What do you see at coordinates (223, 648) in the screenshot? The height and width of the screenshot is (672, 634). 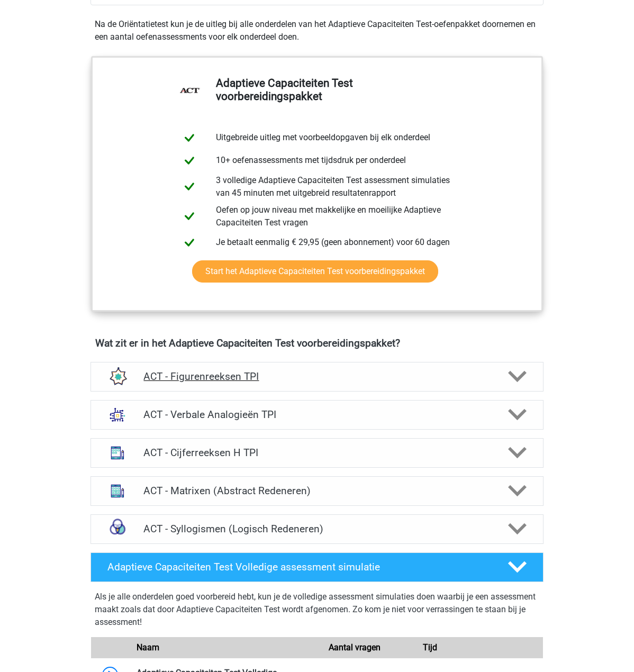 I see `div: Naam` at bounding box center [223, 648].